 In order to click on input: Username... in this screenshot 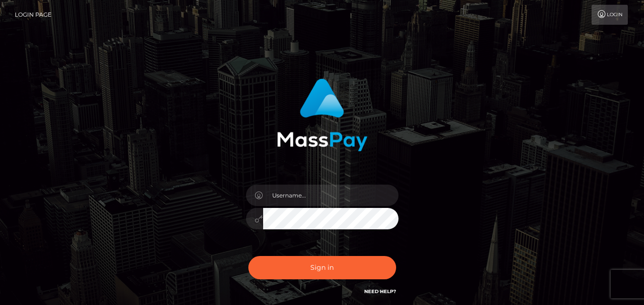, I will do `click(331, 195)`.